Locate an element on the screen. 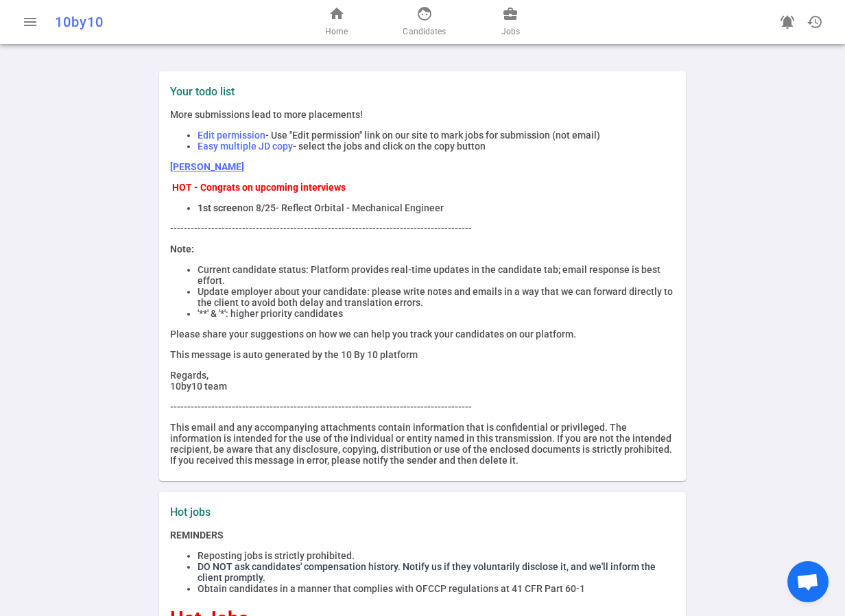 This screenshot has height=616, width=845. a: Candidates is located at coordinates (424, 22).